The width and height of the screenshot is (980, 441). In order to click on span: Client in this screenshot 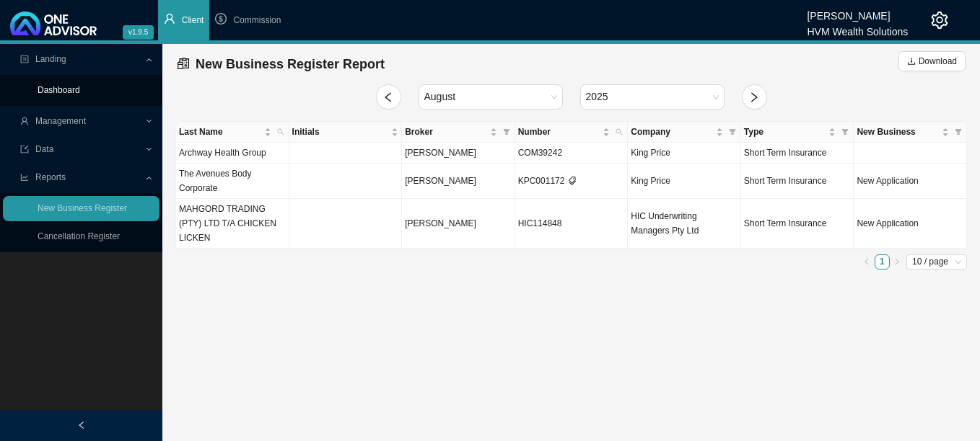, I will do `click(193, 21)`.